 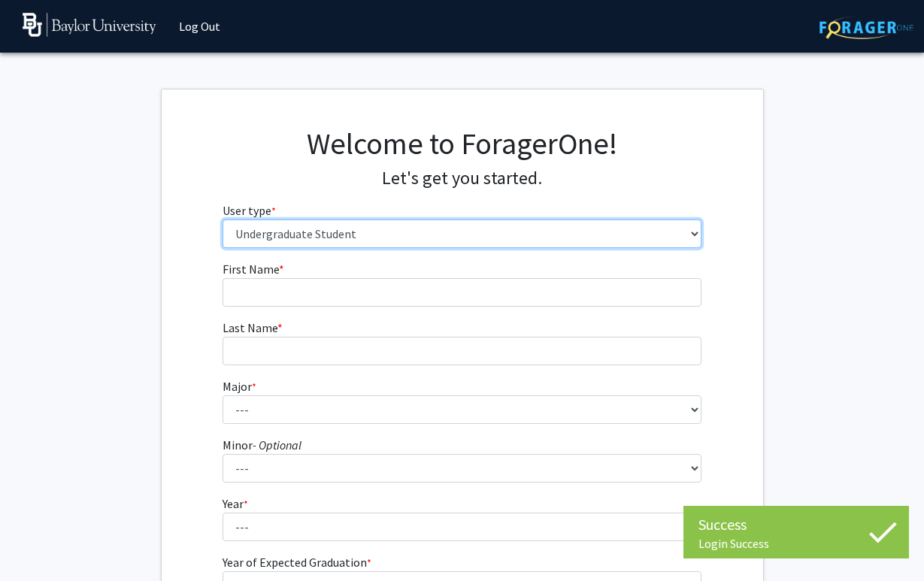 I want to click on label: Year, so click(x=235, y=503).